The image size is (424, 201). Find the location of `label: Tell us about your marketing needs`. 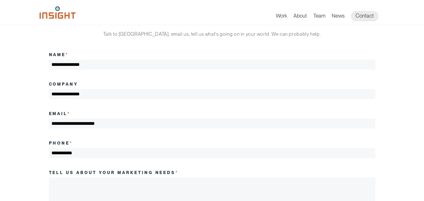

label: Tell us about your marketing needs is located at coordinates (114, 172).